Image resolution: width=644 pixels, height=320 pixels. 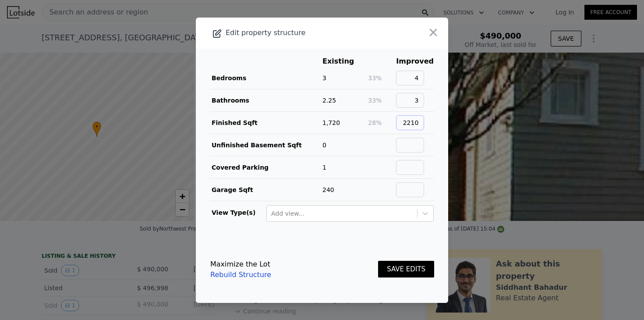 What do you see at coordinates (375, 123) in the screenshot?
I see `span: 28%` at bounding box center [375, 123].